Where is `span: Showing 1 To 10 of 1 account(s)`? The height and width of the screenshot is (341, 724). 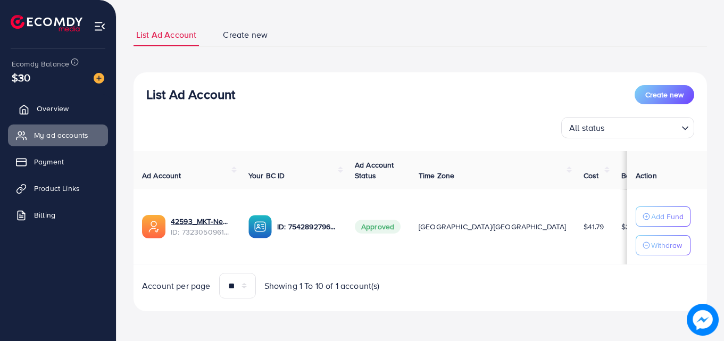 span: Showing 1 To 10 of 1 account(s) is located at coordinates (322, 286).